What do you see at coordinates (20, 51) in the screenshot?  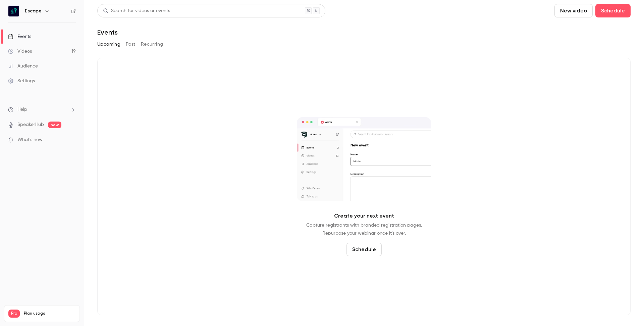 I see `div: Videos` at bounding box center [20, 51].